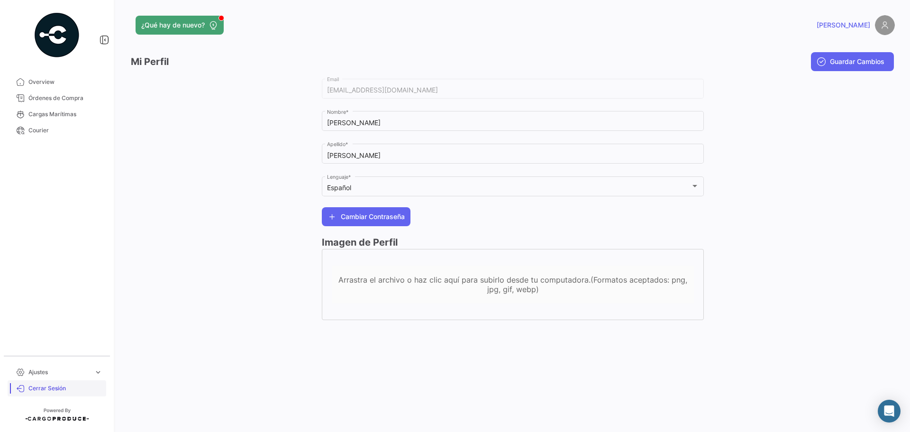  I want to click on h3: Mi Perfil, so click(150, 62).